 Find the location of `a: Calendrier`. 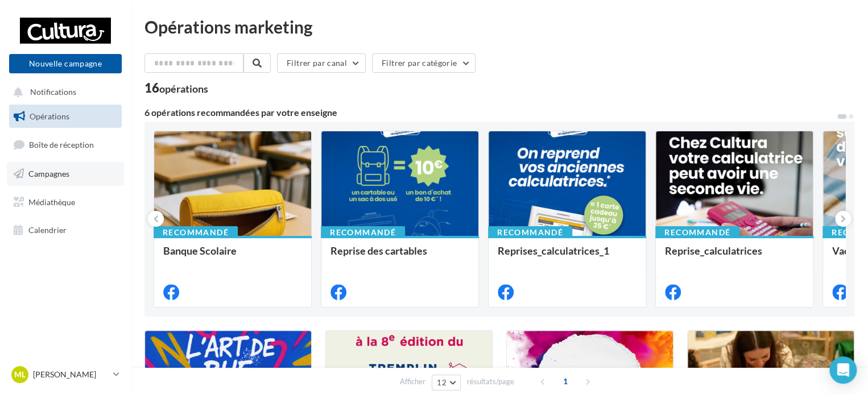

a: Calendrier is located at coordinates (65, 230).